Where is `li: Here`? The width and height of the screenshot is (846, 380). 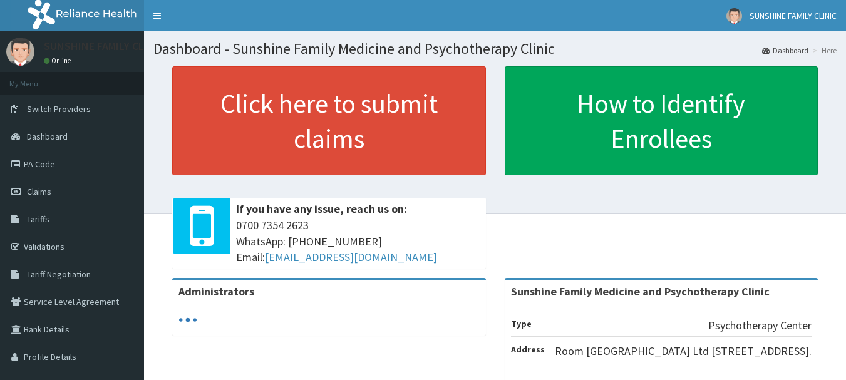 li: Here is located at coordinates (823, 50).